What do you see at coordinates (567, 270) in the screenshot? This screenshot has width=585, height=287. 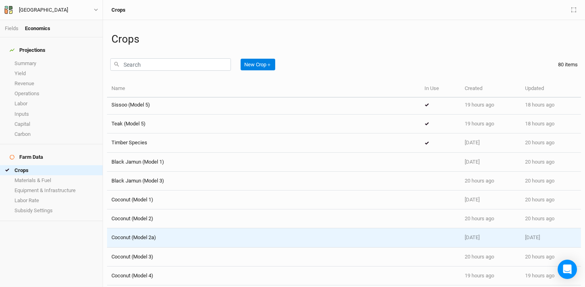 I see `div: Open Intercom Messenger` at bounding box center [567, 270].